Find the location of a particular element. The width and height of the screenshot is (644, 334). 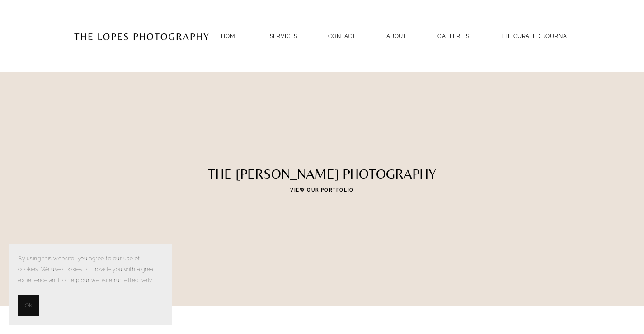

img: Portugal Wedding Photographer | The Lopes Photography is located at coordinates (141, 36).